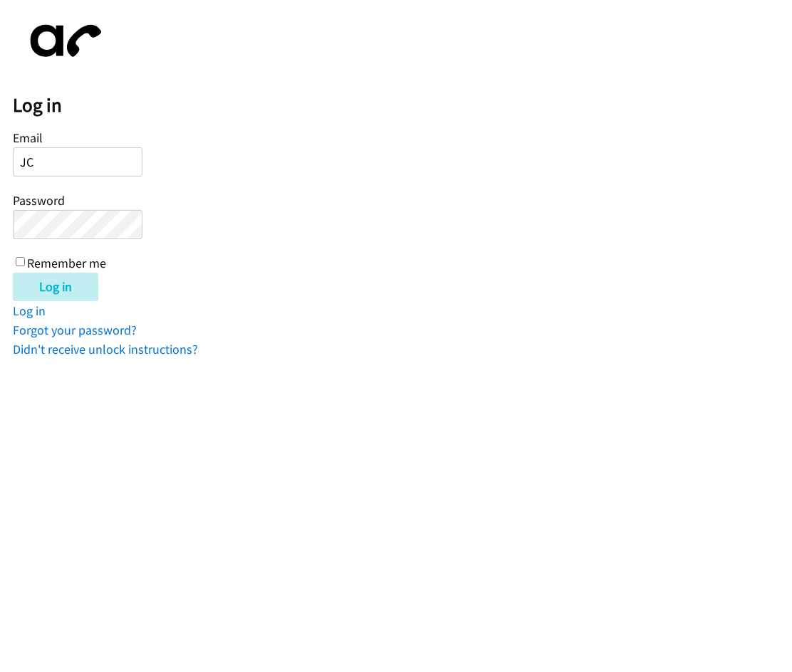 This screenshot has height=672, width=792. I want to click on a: Log in, so click(29, 311).